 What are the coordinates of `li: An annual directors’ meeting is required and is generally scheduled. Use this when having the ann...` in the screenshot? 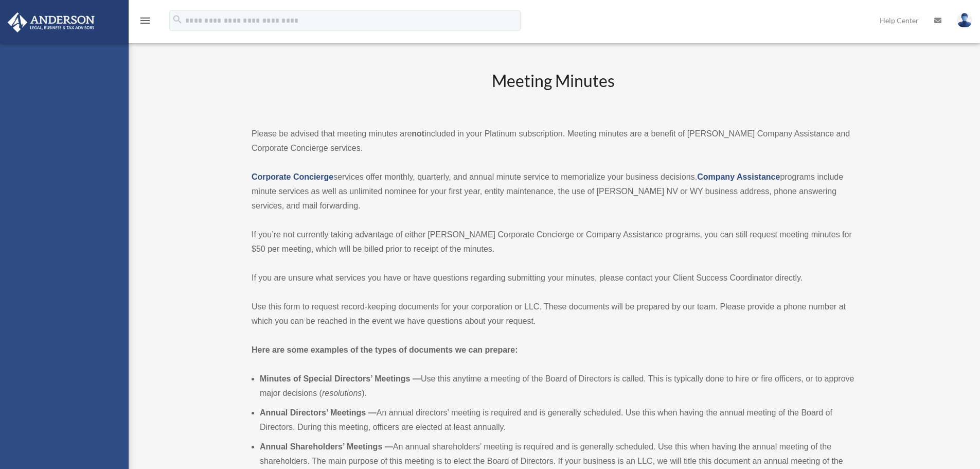 It's located at (557, 420).